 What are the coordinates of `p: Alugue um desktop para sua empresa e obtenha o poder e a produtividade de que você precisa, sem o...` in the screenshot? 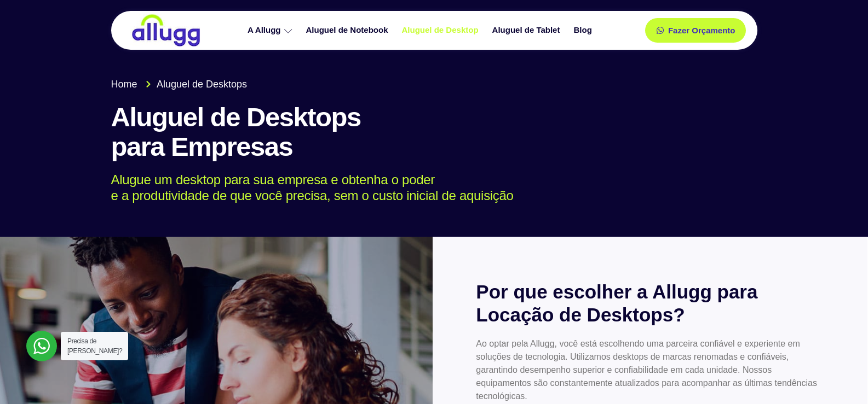 It's located at (426, 188).